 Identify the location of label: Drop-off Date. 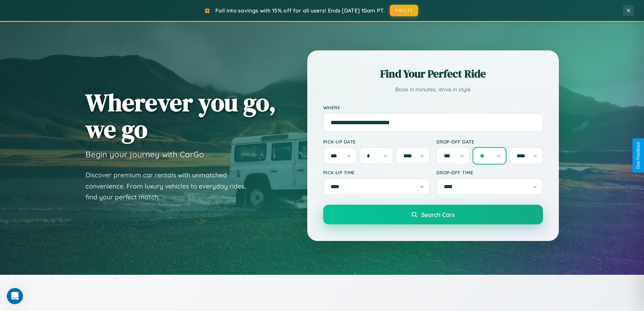
(489, 142).